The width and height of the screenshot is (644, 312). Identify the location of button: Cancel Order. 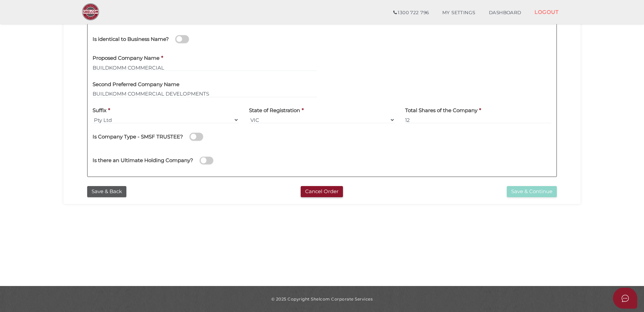
(322, 191).